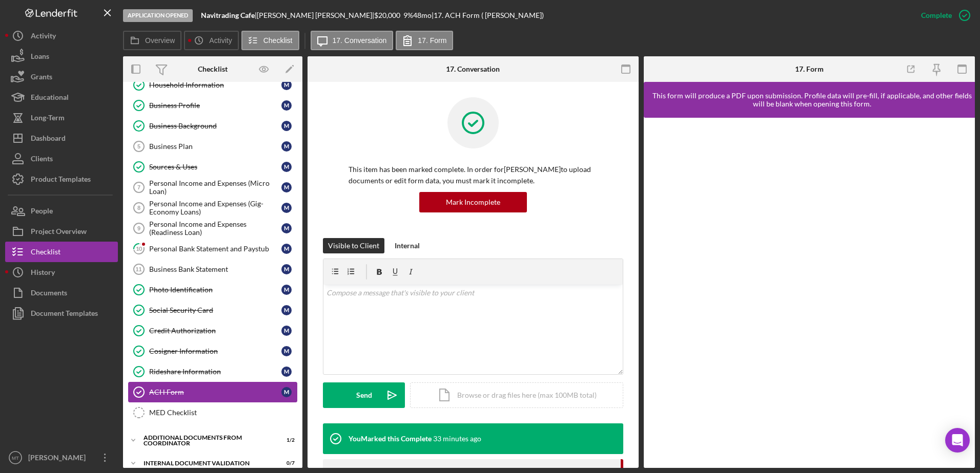  Describe the element at coordinates (285, 440) in the screenshot. I see `div: 1 / 2` at that location.